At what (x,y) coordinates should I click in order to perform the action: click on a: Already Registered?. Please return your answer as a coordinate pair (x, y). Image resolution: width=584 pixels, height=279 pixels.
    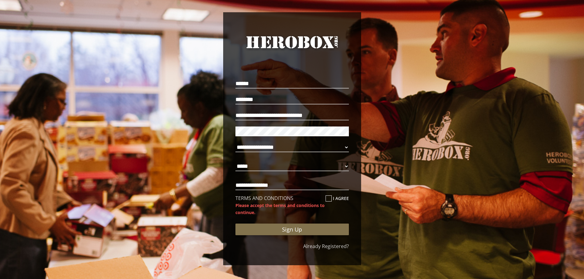
    Looking at the image, I should click on (326, 246).